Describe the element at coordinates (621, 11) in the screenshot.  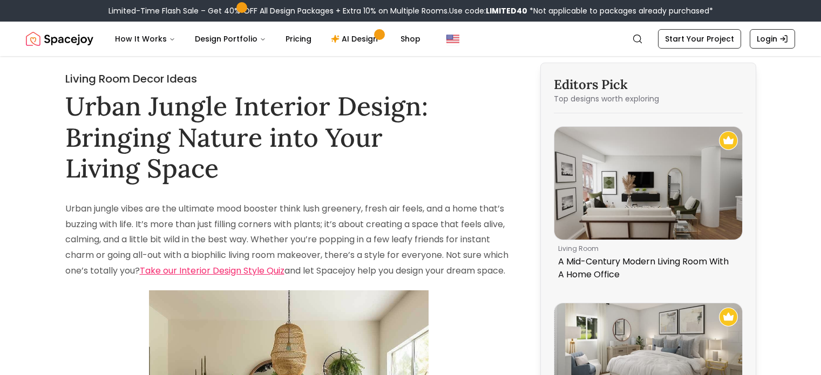
I see `span: *Not applicable to packages already purchased*` at that location.